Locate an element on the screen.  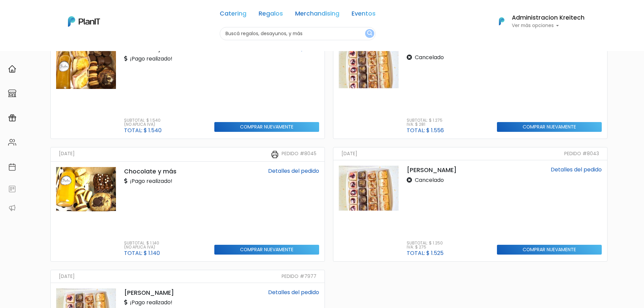
img: feedback-78b5a0c8f98aac82b08bfc38622c3050aee476f2c9584af64705fc4e61158814.svg is located at coordinates (12, 188).